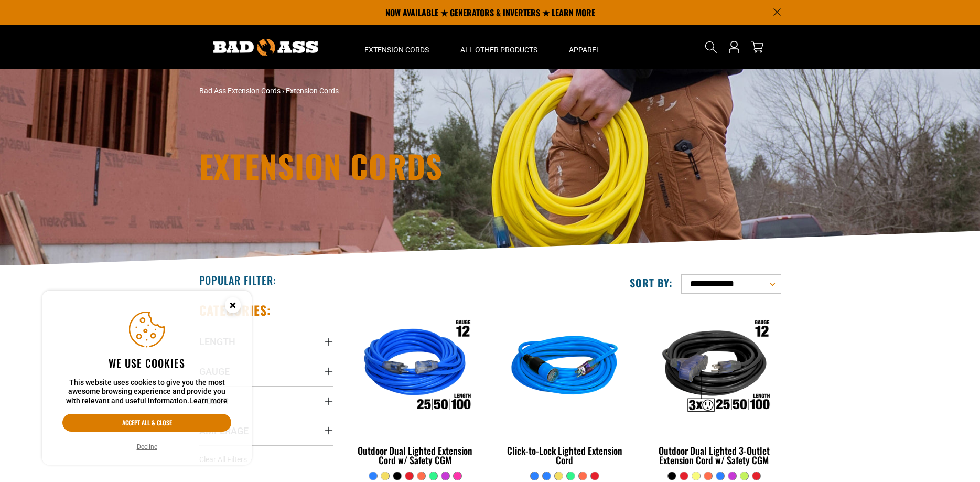  What do you see at coordinates (415, 455) in the screenshot?
I see `div: Outdoor Dual Lighted Extension Cord w/ Safety CGM` at bounding box center [415, 455].